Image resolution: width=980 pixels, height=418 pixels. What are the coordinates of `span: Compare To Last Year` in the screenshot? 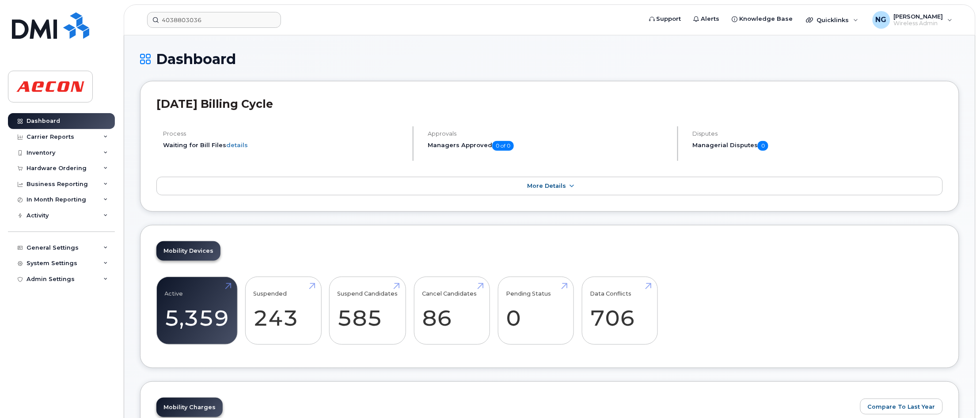 It's located at (901, 406).